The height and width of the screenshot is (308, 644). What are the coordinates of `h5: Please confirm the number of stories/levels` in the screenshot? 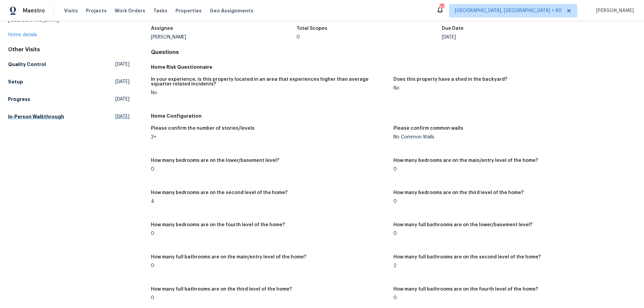 It's located at (203, 128).